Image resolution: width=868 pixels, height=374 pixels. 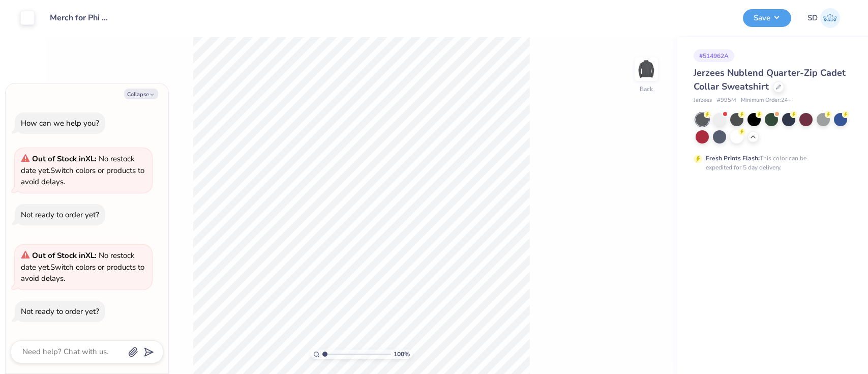 What do you see at coordinates (703, 100) in the screenshot?
I see `span: Jerzees` at bounding box center [703, 100].